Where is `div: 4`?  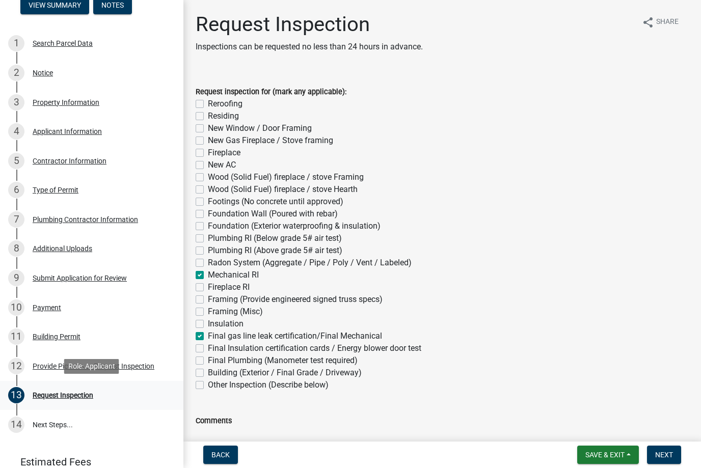
div: 4 is located at coordinates (16, 131).